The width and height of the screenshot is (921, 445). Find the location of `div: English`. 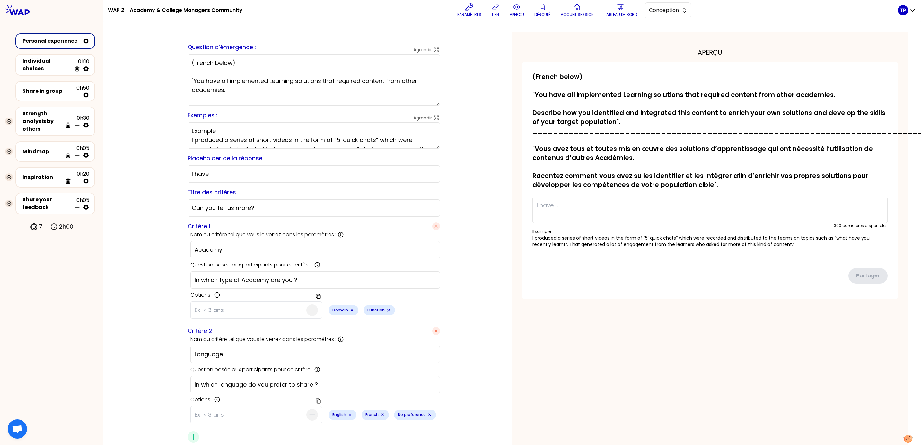

div: English is located at coordinates (342, 415).